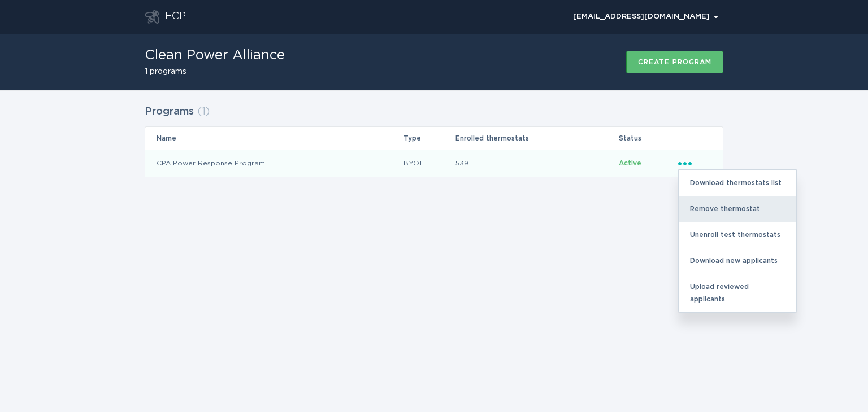  Describe the element at coordinates (429, 163) in the screenshot. I see `td: BYOT` at that location.